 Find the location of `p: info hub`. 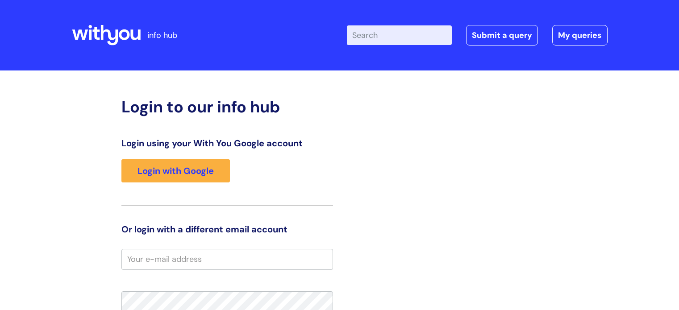

p: info hub is located at coordinates (162, 35).